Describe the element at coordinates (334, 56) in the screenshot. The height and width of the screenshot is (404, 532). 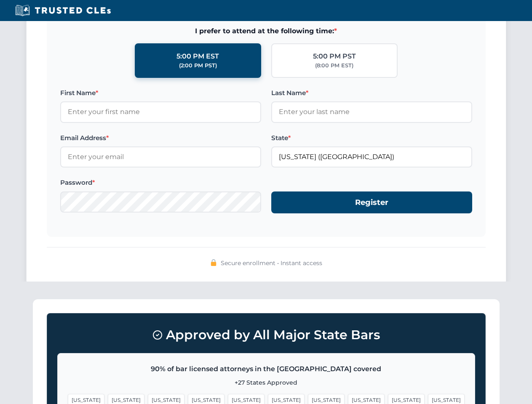
I see `div: 5:00 PM PST` at that location.